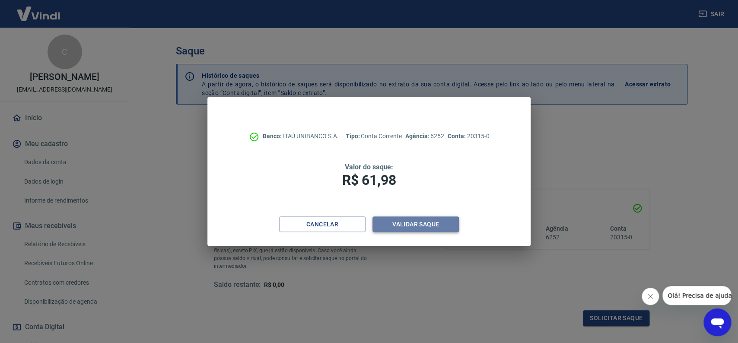  What do you see at coordinates (374, 136) in the screenshot?
I see `p: Conta Corrente` at bounding box center [374, 136].